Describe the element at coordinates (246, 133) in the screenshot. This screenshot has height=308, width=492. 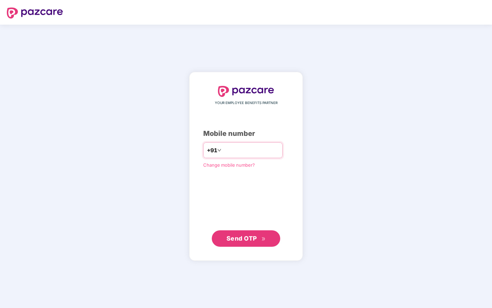
I see `div: Mobile number` at that location.